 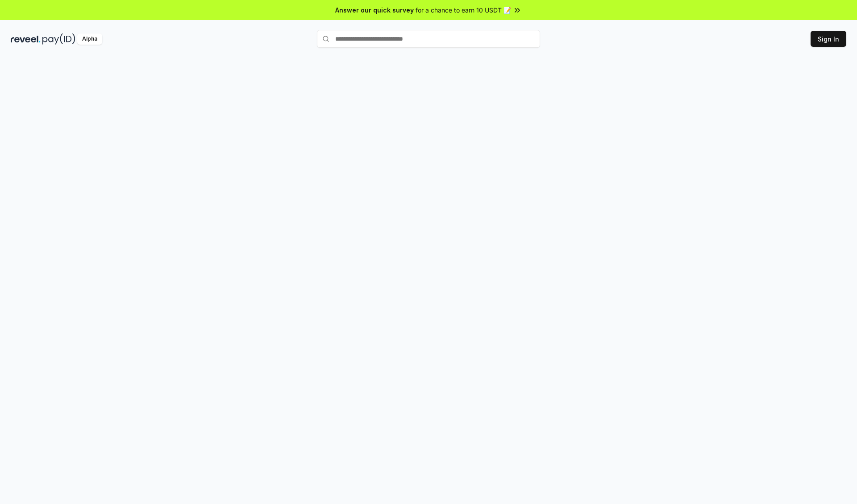 I want to click on img: pay_id, so click(x=59, y=39).